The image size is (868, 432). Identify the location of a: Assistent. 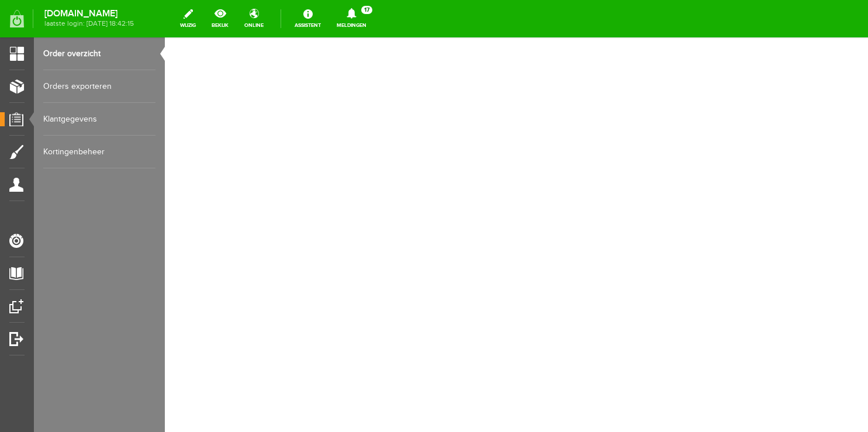
(307, 18).